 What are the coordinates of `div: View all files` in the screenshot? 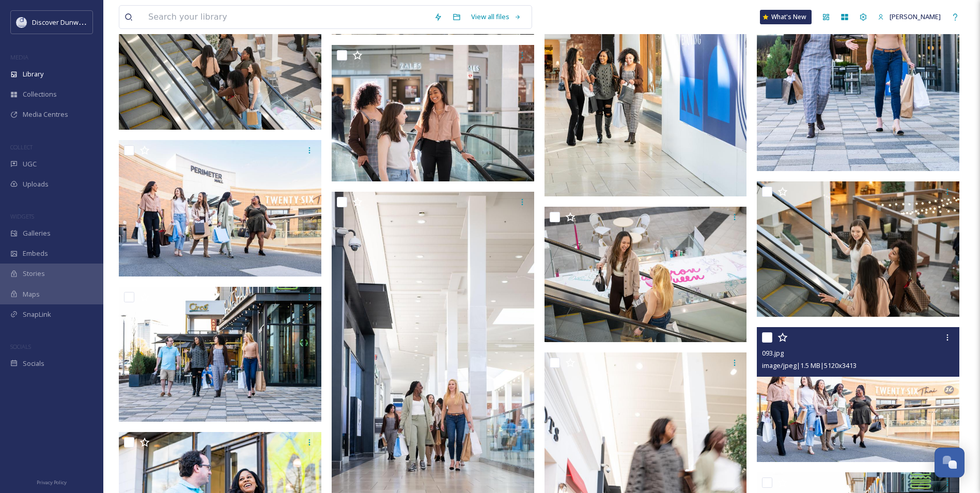 It's located at (496, 17).